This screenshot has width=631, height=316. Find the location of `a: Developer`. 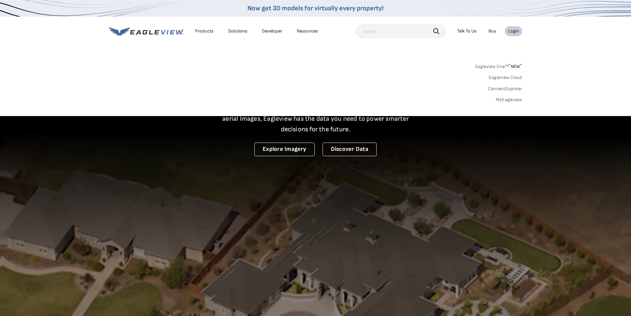

a: Developer is located at coordinates (272, 31).